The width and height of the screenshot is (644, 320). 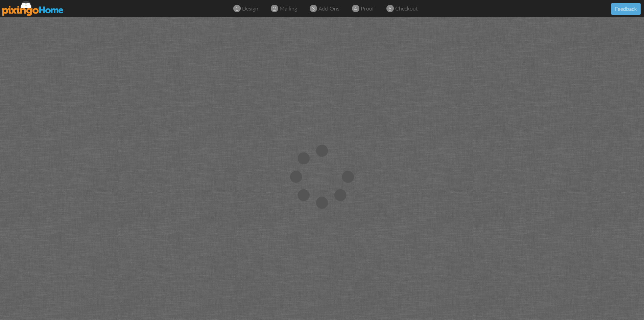 What do you see at coordinates (626, 9) in the screenshot?
I see `button: Feedback` at bounding box center [626, 9].